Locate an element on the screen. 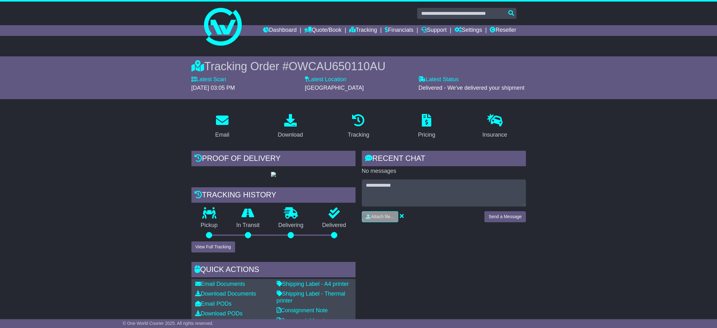 Image resolution: width=717 pixels, height=328 pixels. a: Reseller is located at coordinates (503, 30).